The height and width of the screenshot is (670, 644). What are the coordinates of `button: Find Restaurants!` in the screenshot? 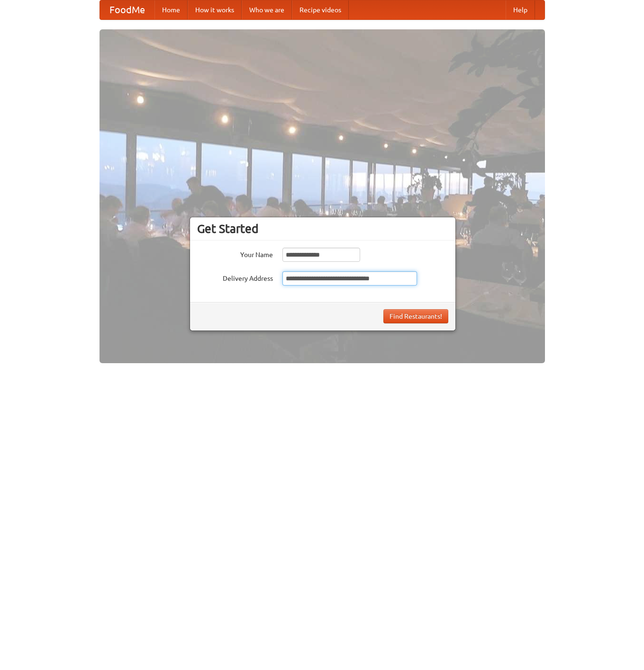 It's located at (416, 316).